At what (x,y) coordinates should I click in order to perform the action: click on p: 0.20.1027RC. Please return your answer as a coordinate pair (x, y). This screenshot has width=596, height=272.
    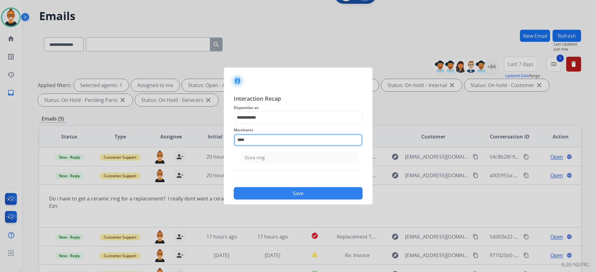
    Looking at the image, I should click on (575, 265).